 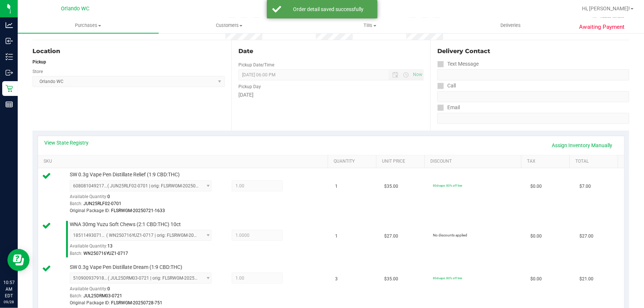 I want to click on a: Tills, so click(x=370, y=25).